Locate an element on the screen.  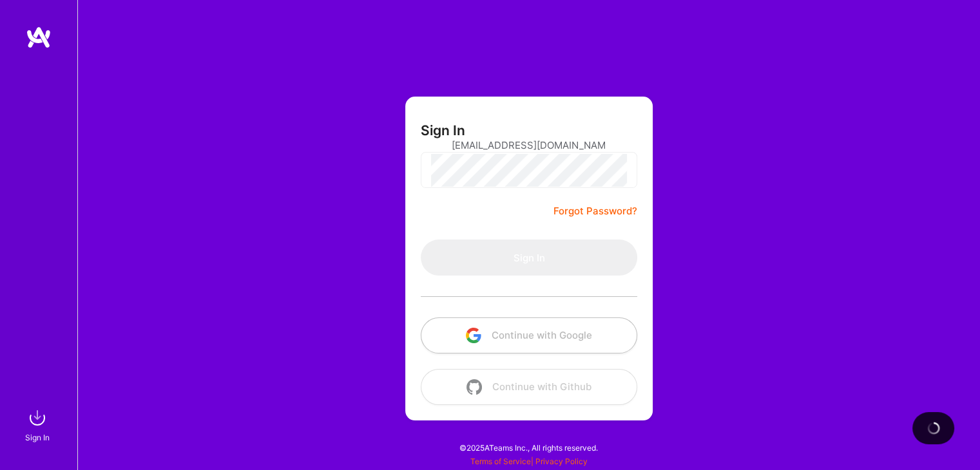
button: Continue with Google is located at coordinates (529, 335).